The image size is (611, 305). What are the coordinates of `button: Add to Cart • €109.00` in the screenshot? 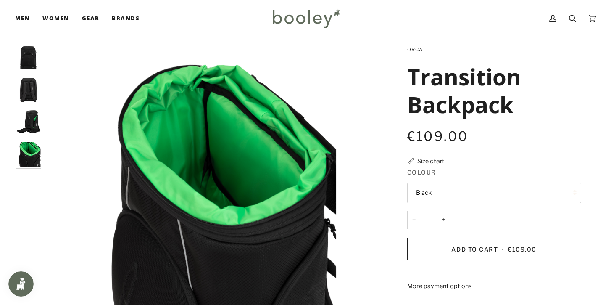 It's located at (494, 249).